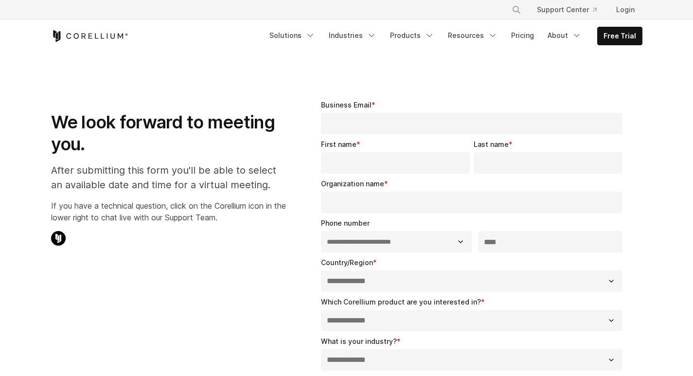 Image resolution: width=693 pixels, height=376 pixels. What do you see at coordinates (516, 10) in the screenshot?
I see `button: Search` at bounding box center [516, 10].